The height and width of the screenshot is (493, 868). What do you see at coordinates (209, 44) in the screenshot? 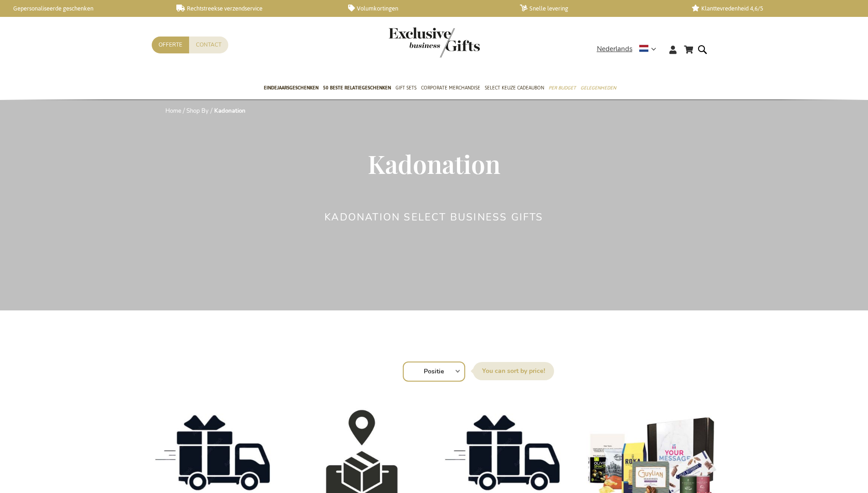
I see `a: Contact` at bounding box center [209, 44].